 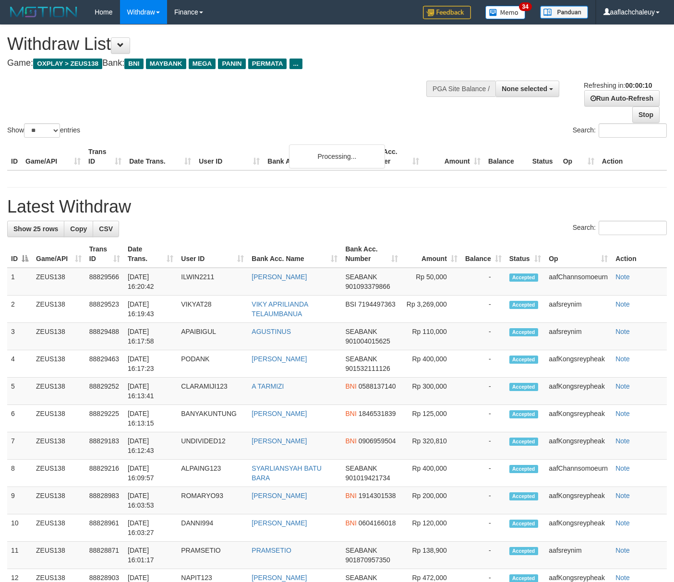 What do you see at coordinates (36, 229) in the screenshot?
I see `span: Show 25 rows` at bounding box center [36, 229].